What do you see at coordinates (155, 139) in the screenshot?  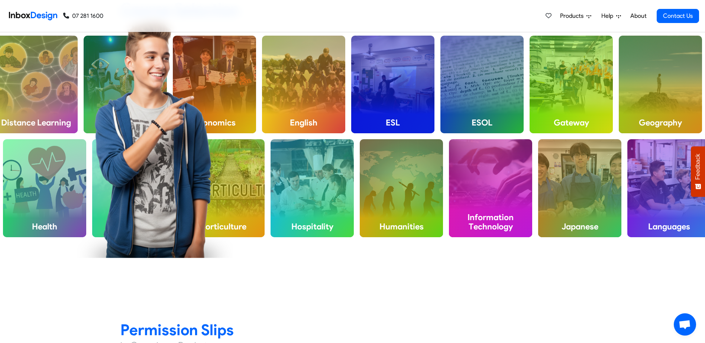 I see `img: boy_pointing_to_right.png` at bounding box center [155, 139].